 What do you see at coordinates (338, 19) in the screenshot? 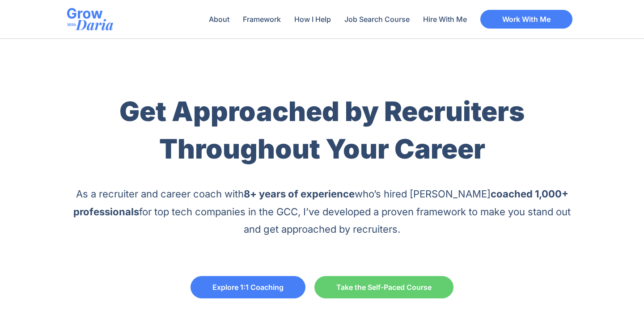
I see `nav: Menu` at bounding box center [338, 19].